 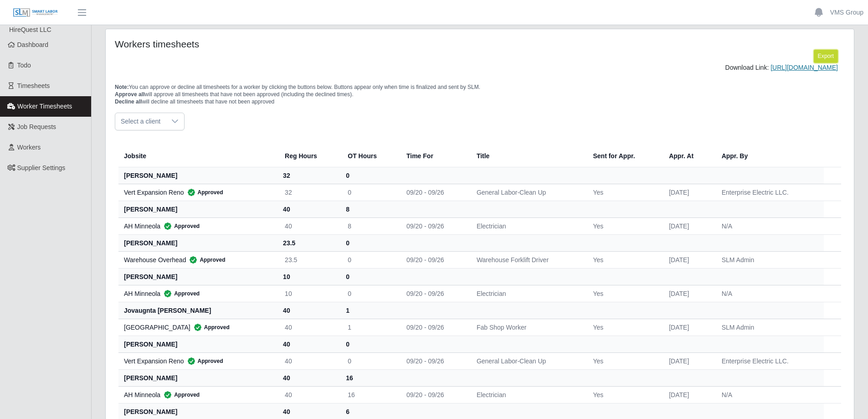 What do you see at coordinates (141, 122) in the screenshot?
I see `span: Select a client` at bounding box center [141, 122].